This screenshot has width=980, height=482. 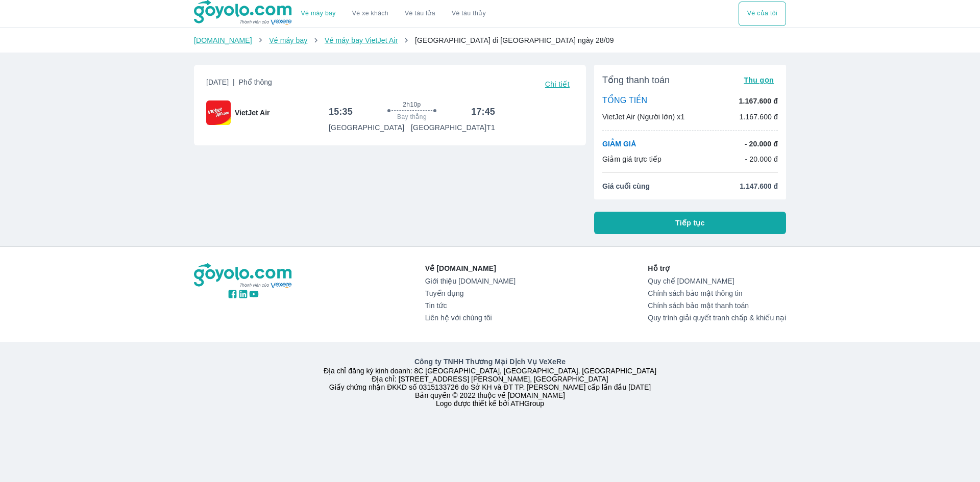 What do you see at coordinates (759, 80) in the screenshot?
I see `button: Thu gọn` at bounding box center [759, 80].